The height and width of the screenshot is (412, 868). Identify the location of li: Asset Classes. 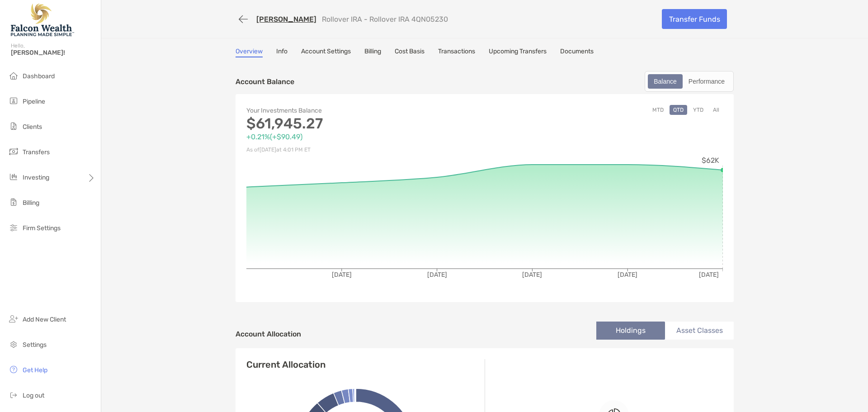
(700, 331).